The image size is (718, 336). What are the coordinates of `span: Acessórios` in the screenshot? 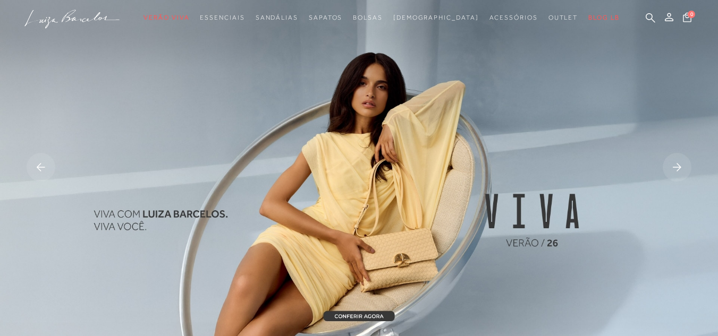 It's located at (513, 18).